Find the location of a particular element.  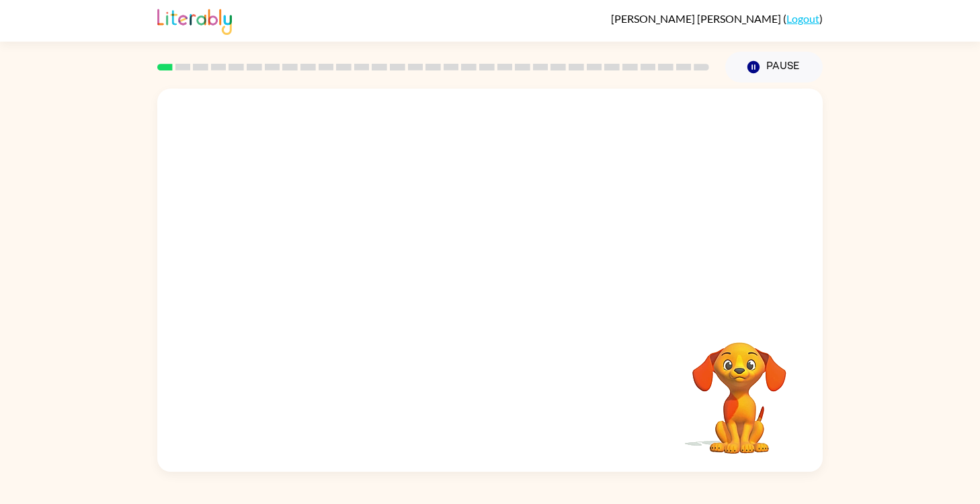

img: Literably is located at coordinates (194, 20).